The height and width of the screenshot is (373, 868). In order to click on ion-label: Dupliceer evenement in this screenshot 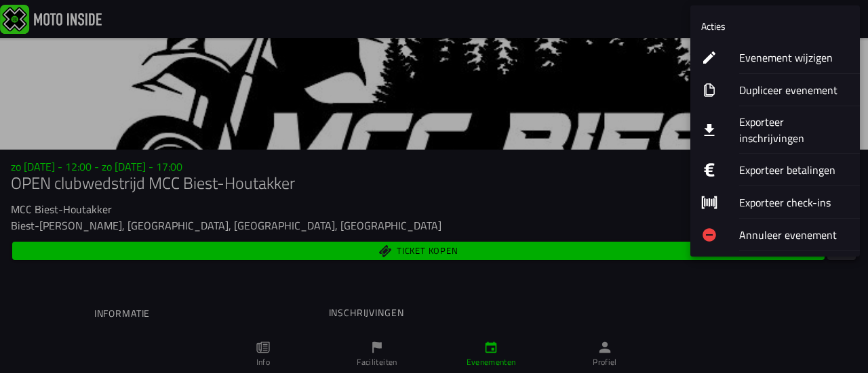, I will do `click(794, 90)`.